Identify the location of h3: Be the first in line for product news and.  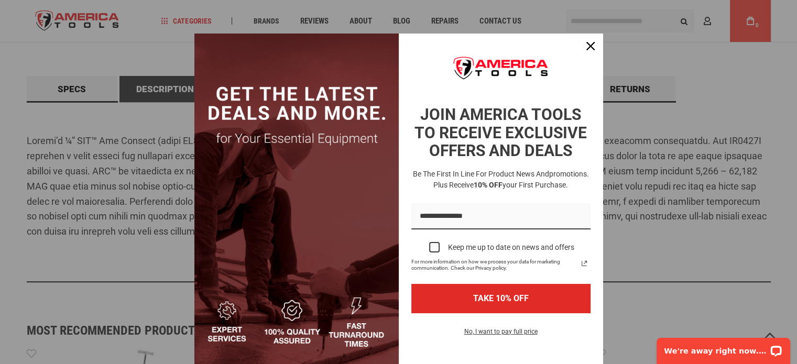
(501, 180).